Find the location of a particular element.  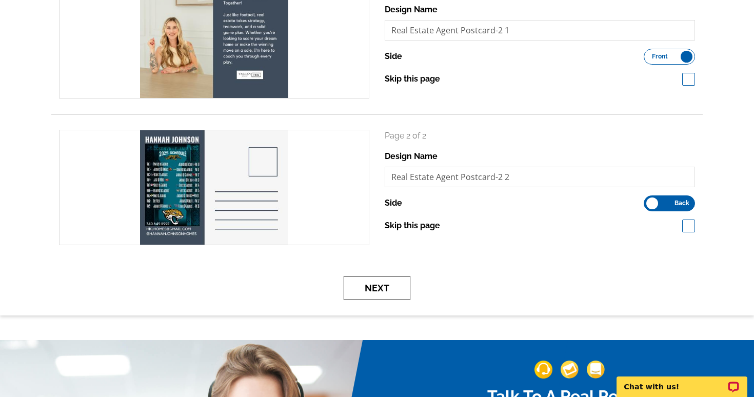

span: Front is located at coordinates (659, 56).